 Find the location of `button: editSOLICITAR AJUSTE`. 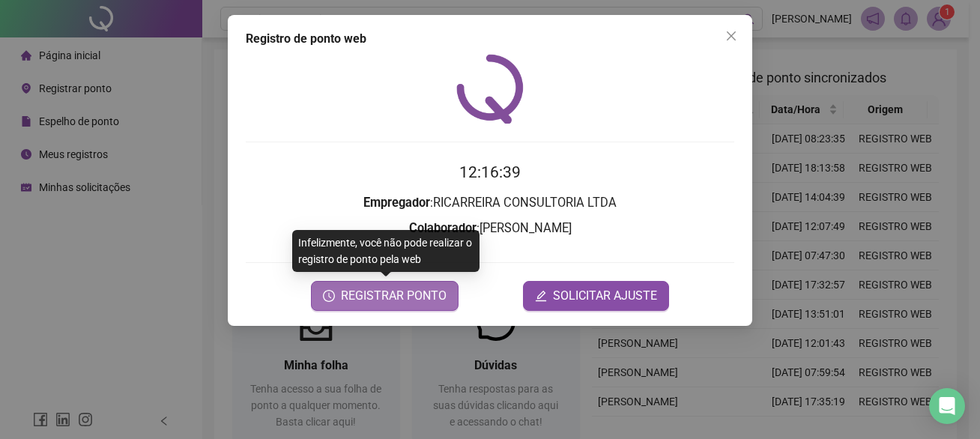

button: editSOLICITAR AJUSTE is located at coordinates (595, 295).